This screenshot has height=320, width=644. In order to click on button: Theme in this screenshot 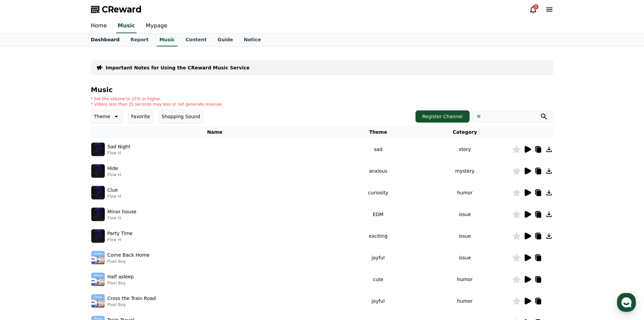, I will do `click(107, 116)`.